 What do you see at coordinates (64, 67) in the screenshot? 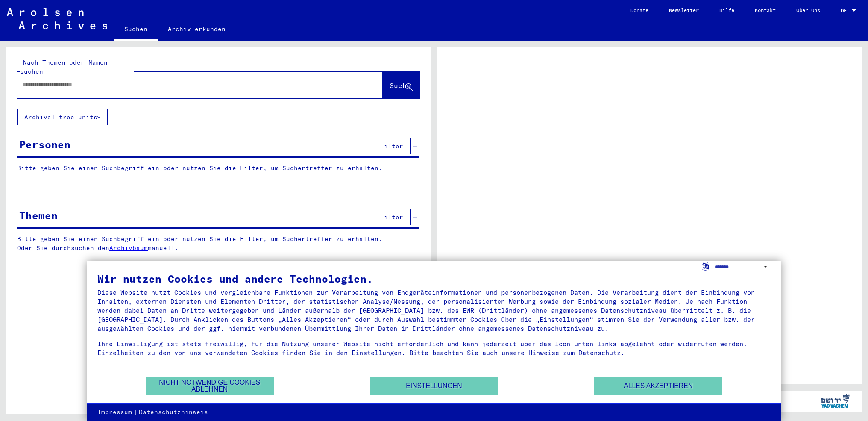
I see `mat-label: Nach Themen oder Namen suchen` at bounding box center [64, 67].